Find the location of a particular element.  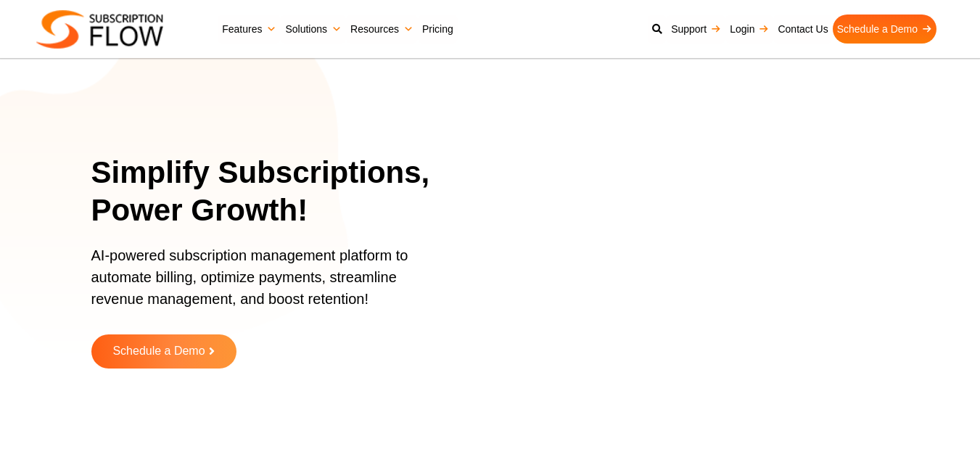

a: Features is located at coordinates (249, 29).